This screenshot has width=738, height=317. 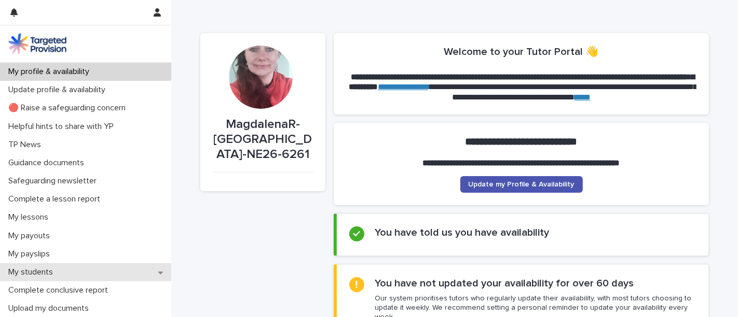 What do you see at coordinates (462, 233) in the screenshot?
I see `h2: You have told us you have availability` at bounding box center [462, 233].